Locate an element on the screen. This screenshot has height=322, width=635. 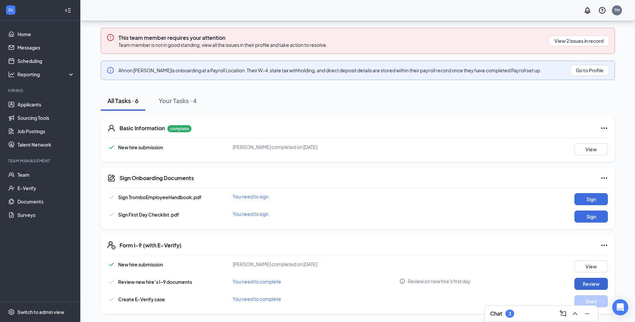
svg: Collapse is located at coordinates (68, 10).